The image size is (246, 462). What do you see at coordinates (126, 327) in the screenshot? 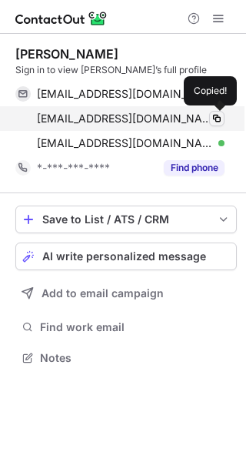
I see `button: Find work email` at bounding box center [126, 327].